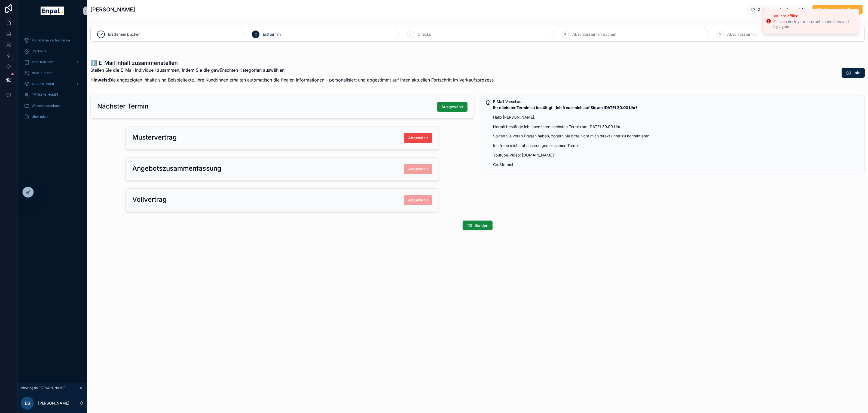  I want to click on span: Wissensdatenbank, so click(46, 106).